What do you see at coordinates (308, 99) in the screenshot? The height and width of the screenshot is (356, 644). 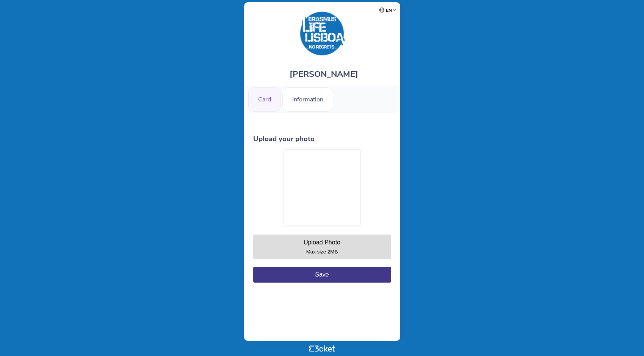 I see `div: Information` at bounding box center [308, 99].